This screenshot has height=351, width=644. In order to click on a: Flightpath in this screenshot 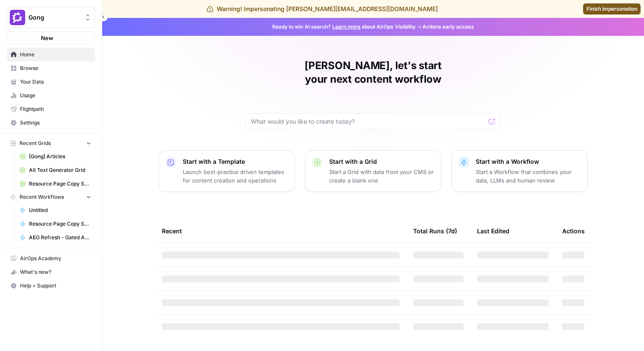, I will do `click(51, 109)`.